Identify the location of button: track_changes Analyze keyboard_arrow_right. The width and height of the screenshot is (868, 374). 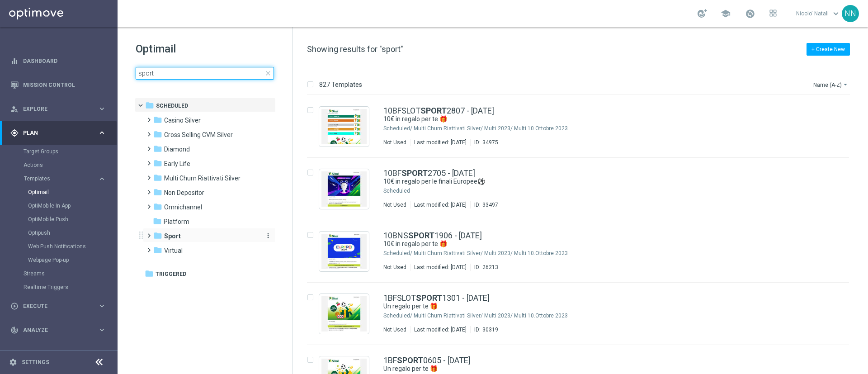
(58, 330).